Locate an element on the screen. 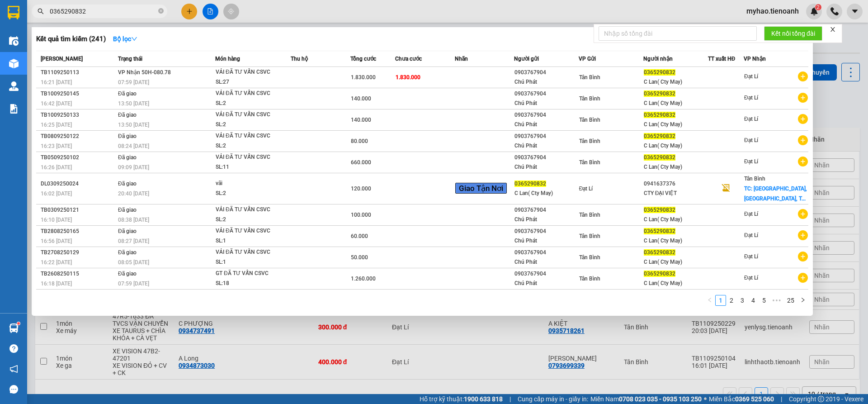  span: 60.000 is located at coordinates (359, 236).